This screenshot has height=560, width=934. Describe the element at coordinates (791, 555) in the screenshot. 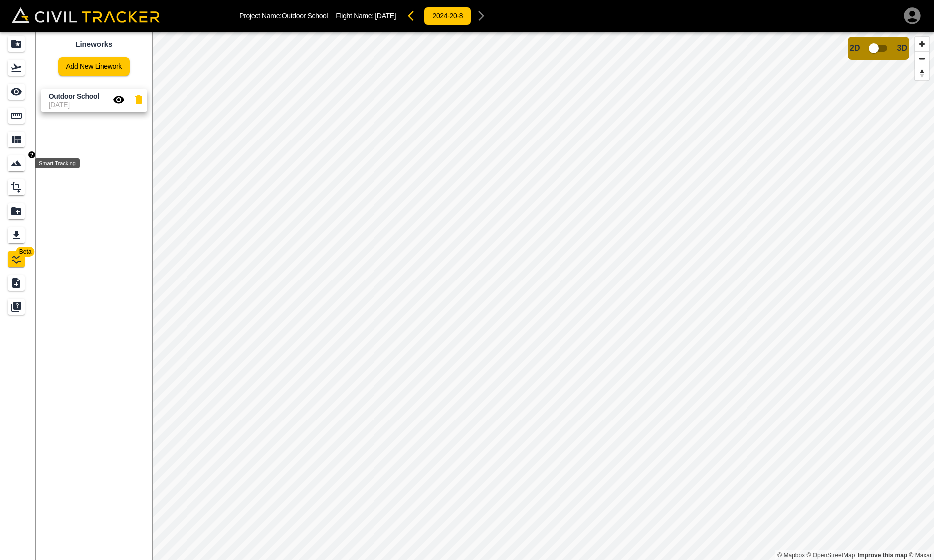

I see `a: Mapbox` at that location.